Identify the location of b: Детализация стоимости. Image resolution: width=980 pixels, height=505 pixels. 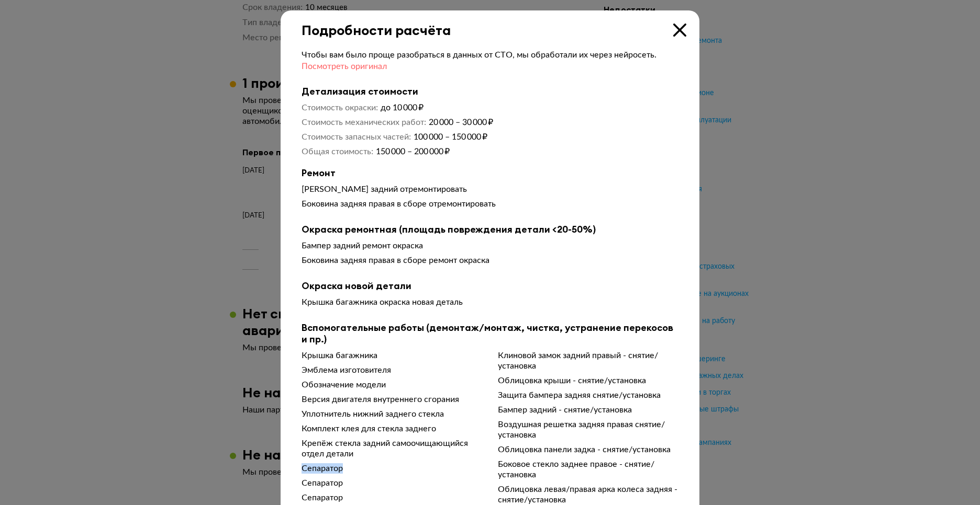
(490, 91).